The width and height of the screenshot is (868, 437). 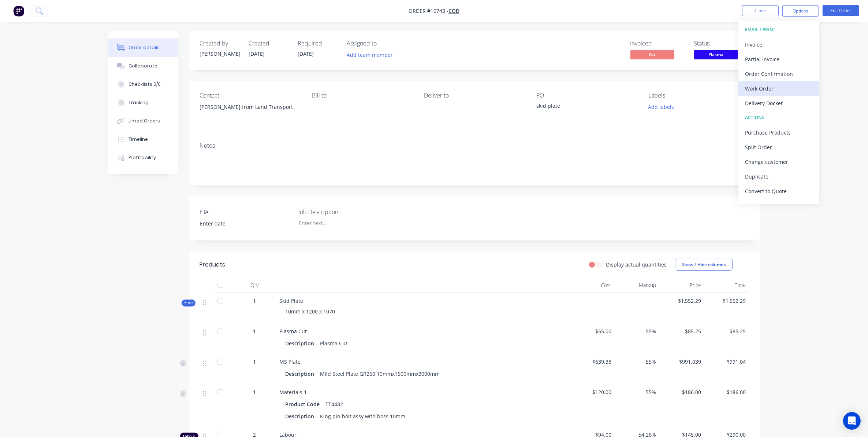 What do you see at coordinates (220, 44) in the screenshot?
I see `div: Created by` at bounding box center [220, 44].